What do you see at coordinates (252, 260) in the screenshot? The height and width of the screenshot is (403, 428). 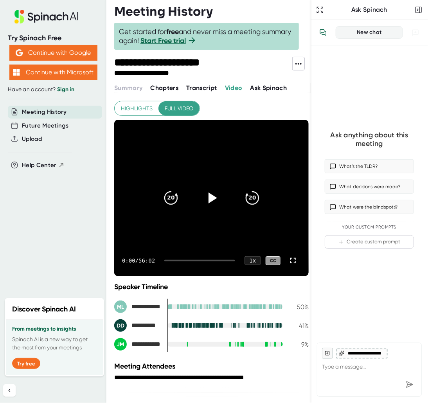 I see `div: 1 x` at bounding box center [252, 260].